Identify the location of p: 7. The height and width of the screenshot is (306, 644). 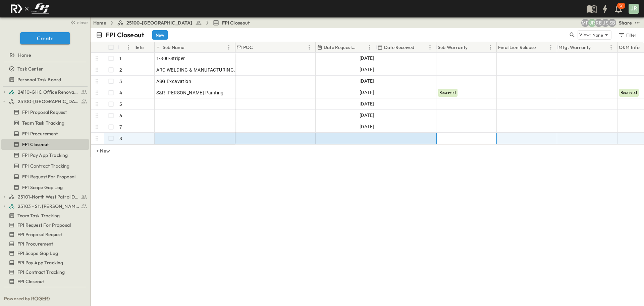
(121, 127).